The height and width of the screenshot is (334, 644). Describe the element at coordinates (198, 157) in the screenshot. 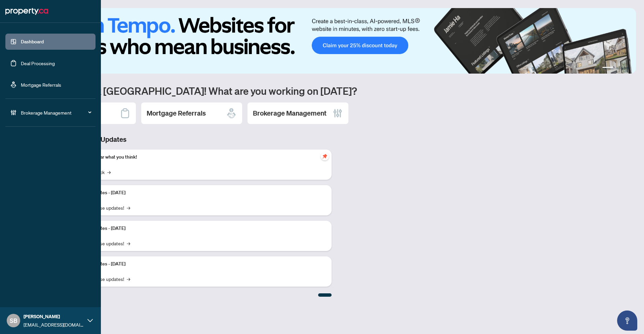

I see `p: We want to hear what you think!` at that location.